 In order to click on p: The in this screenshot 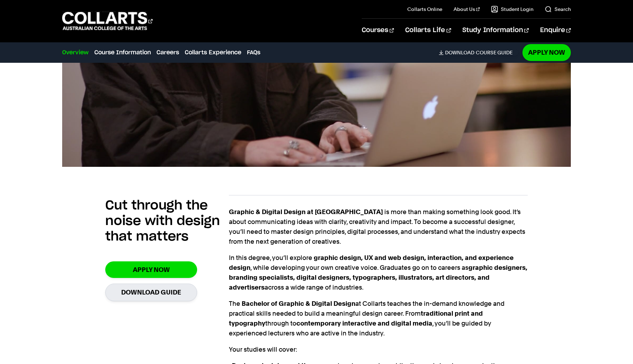, I will do `click(378, 319)`.